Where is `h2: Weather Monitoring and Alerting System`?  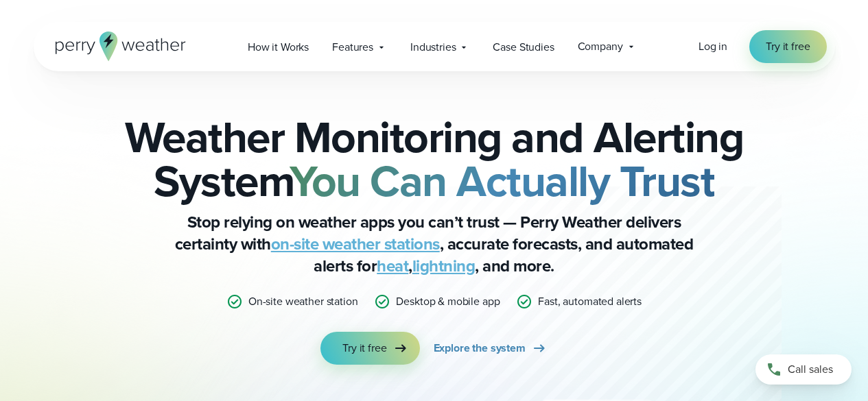 h2: Weather Monitoring and Alerting System is located at coordinates (434, 159).